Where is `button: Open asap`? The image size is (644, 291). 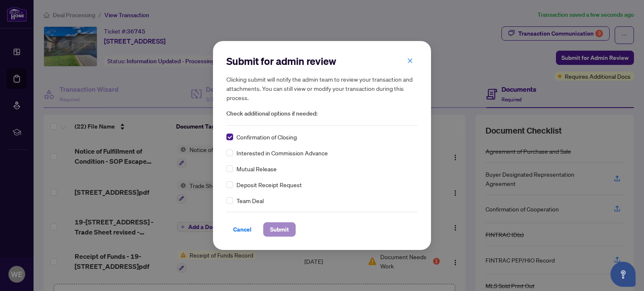
button: Open asap is located at coordinates (623, 274).